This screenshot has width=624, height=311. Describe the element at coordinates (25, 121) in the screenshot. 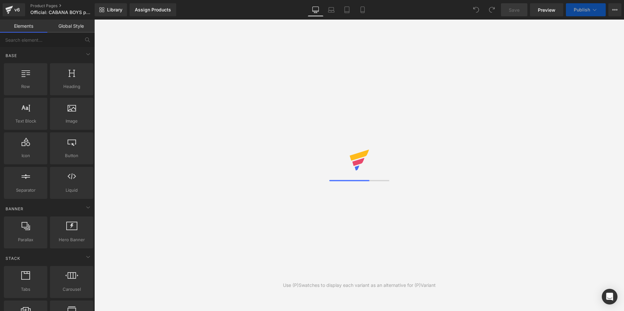

I see `span: Text Block` at that location.